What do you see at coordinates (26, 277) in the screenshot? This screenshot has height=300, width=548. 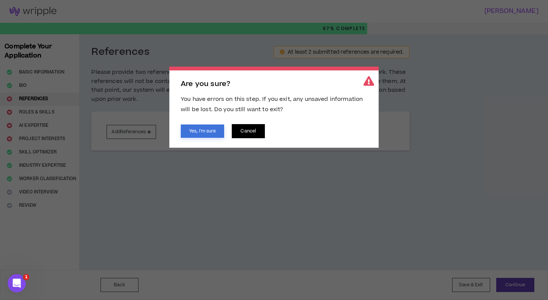 I see `span: 1` at bounding box center [26, 277].